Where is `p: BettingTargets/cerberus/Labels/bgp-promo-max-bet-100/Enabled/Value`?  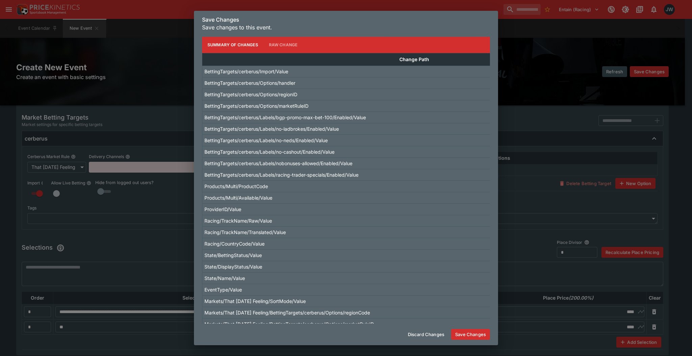
p: BettingTargets/cerberus/Labels/bgp-promo-max-bet-100/Enabled/Value is located at coordinates (285, 117).